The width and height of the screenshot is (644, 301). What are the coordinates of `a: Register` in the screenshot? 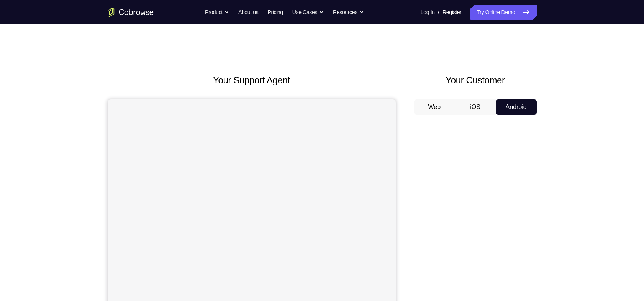 It's located at (452, 12).